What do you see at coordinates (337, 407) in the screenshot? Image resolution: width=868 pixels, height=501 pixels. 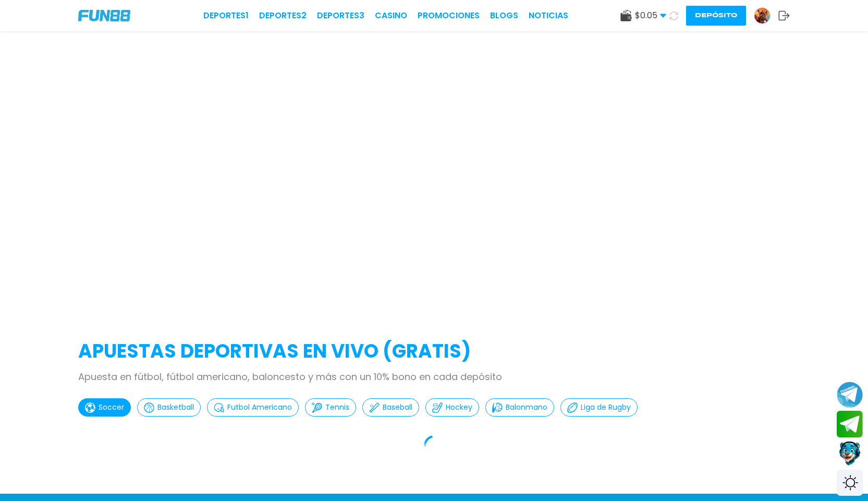 I see `p: Tennis` at bounding box center [337, 407].